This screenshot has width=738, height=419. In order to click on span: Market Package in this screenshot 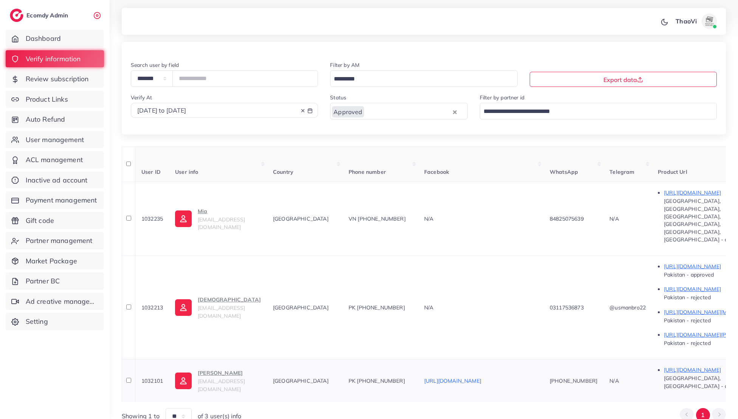, I will do `click(51, 261)`.